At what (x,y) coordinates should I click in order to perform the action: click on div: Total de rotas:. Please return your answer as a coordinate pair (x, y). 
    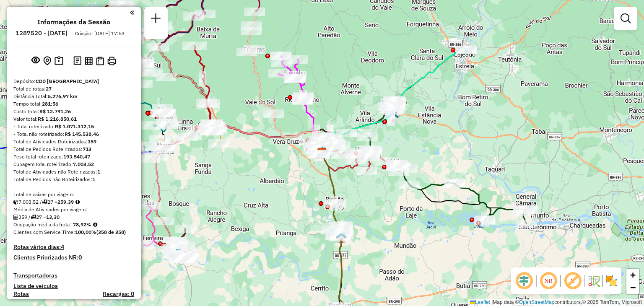
    Looking at the image, I should click on (74, 89).